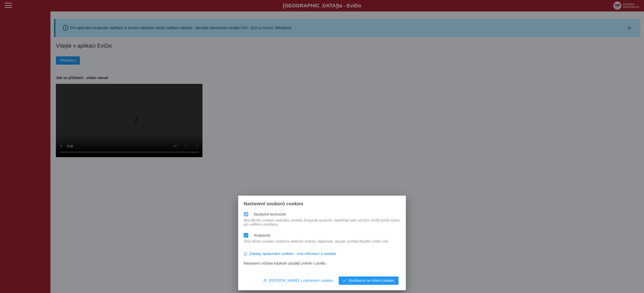 The height and width of the screenshot is (293, 644). What do you see at coordinates (372, 281) in the screenshot?
I see `span: Souhlasím se všemi cookies` at bounding box center [372, 281].